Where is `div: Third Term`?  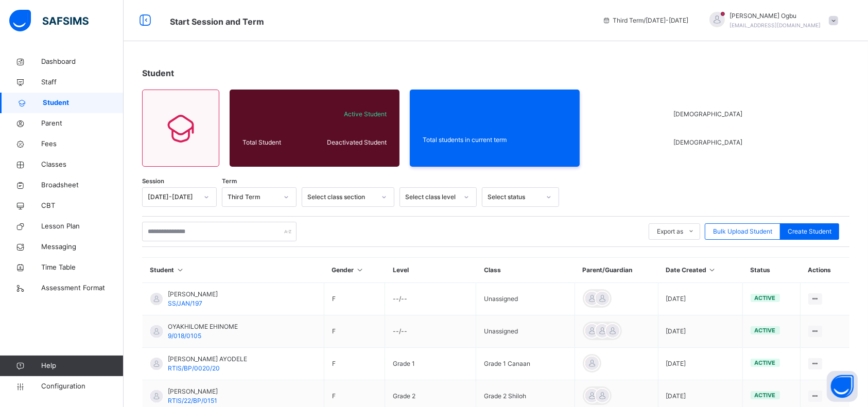
div: Third Term is located at coordinates (252, 197).